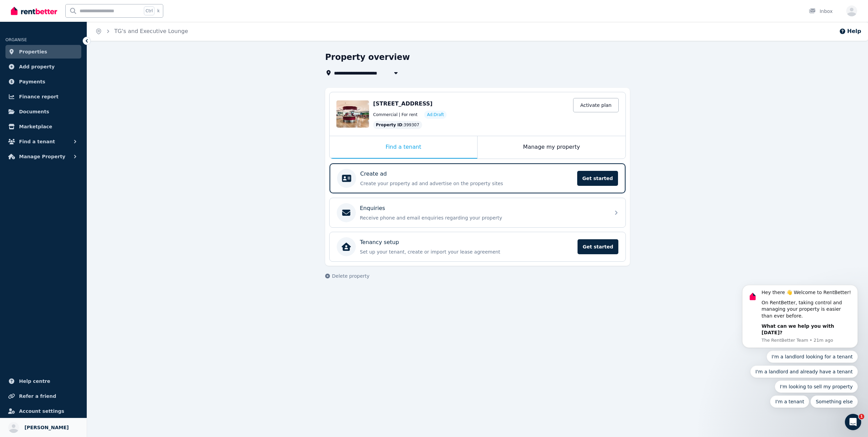 The width and height of the screenshot is (868, 437). Describe the element at coordinates (102, 177) in the screenshot. I see `button: Quick reply: Something else` at that location.